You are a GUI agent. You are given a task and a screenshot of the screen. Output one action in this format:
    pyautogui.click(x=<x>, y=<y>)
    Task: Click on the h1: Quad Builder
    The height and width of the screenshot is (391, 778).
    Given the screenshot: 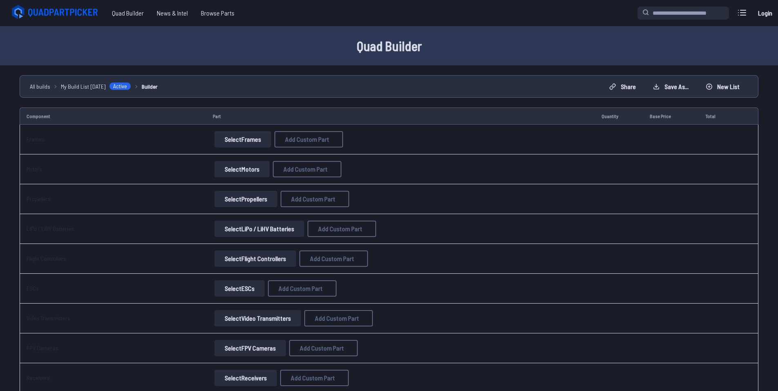 What is the action you would take?
    pyautogui.click(x=389, y=46)
    